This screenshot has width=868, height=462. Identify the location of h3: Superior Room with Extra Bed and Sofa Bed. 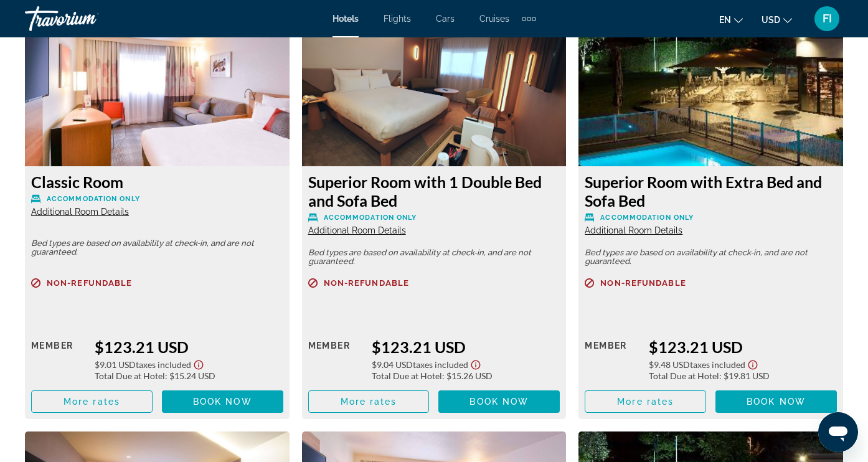
(711, 191).